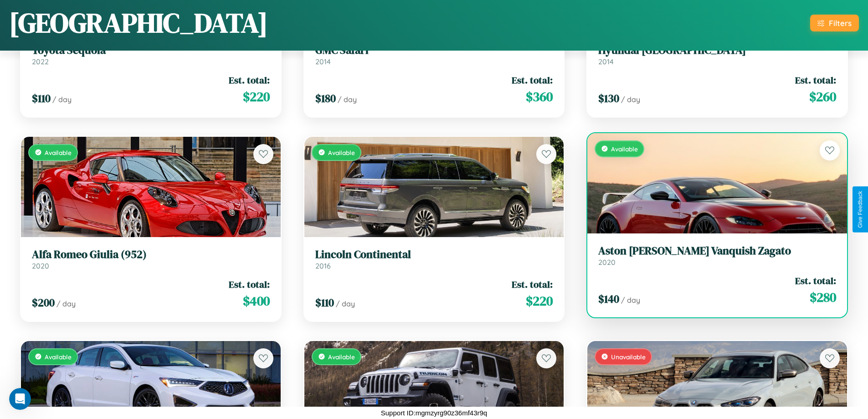 The height and width of the screenshot is (419, 868). Describe the element at coordinates (323, 266) in the screenshot. I see `span: 2016` at that location.